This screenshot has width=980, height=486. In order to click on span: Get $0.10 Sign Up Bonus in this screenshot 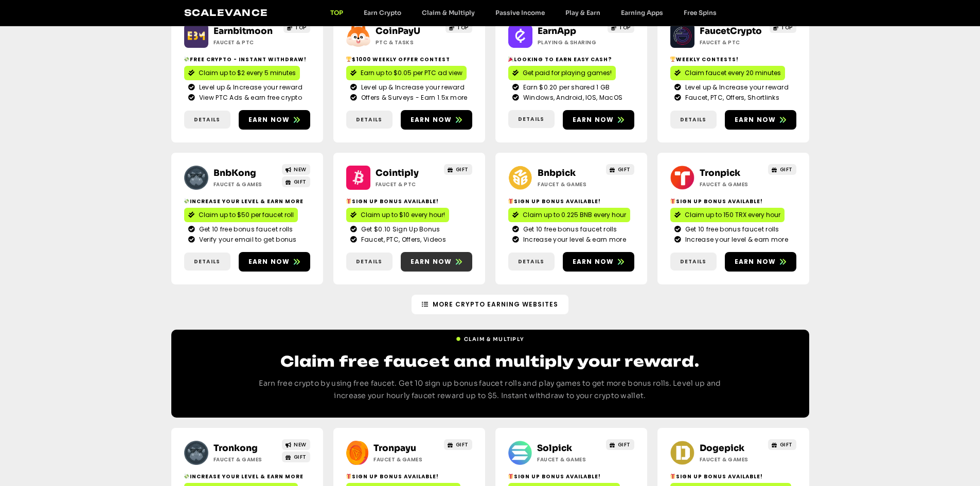, I will do `click(399, 230)`.